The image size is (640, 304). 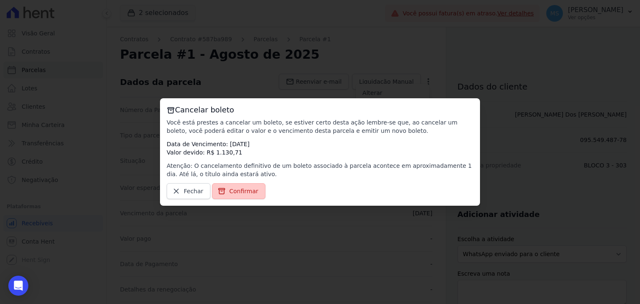 What do you see at coordinates (244, 191) in the screenshot?
I see `span: Confirmar` at bounding box center [244, 191].